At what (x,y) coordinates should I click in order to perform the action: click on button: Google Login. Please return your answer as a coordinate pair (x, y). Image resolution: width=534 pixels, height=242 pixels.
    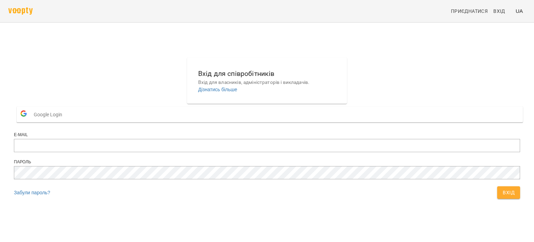
    Looking at the image, I should click on (270, 114).